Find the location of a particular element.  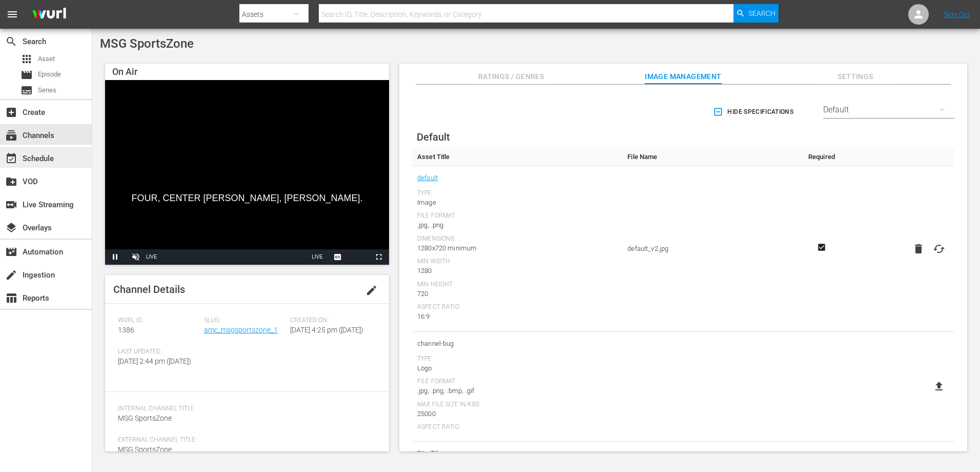

div: 1280x720 minimum is located at coordinates (517, 249).